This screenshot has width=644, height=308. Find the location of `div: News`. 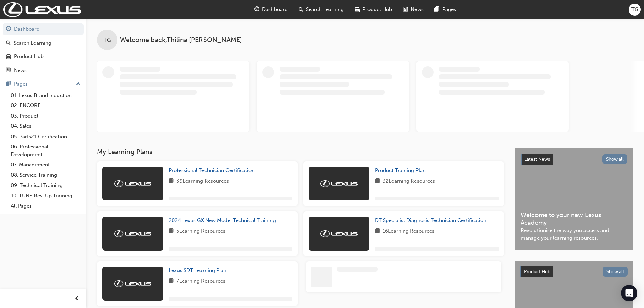

div: News is located at coordinates (20, 70).